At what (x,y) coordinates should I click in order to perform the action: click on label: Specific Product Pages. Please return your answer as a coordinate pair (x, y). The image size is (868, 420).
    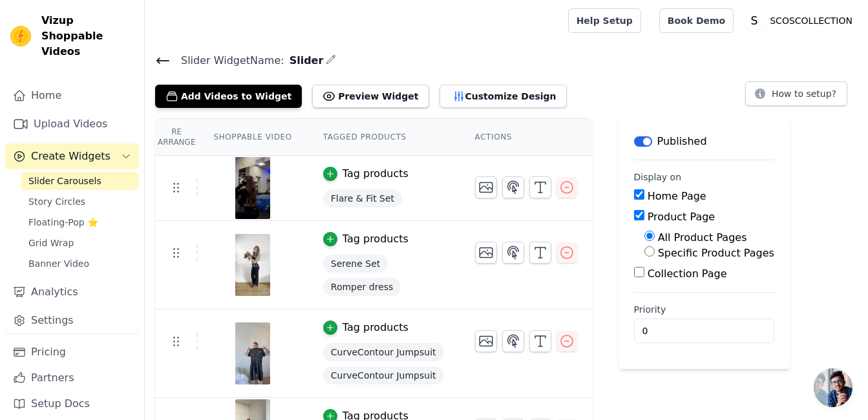
    Looking at the image, I should click on (717, 253).